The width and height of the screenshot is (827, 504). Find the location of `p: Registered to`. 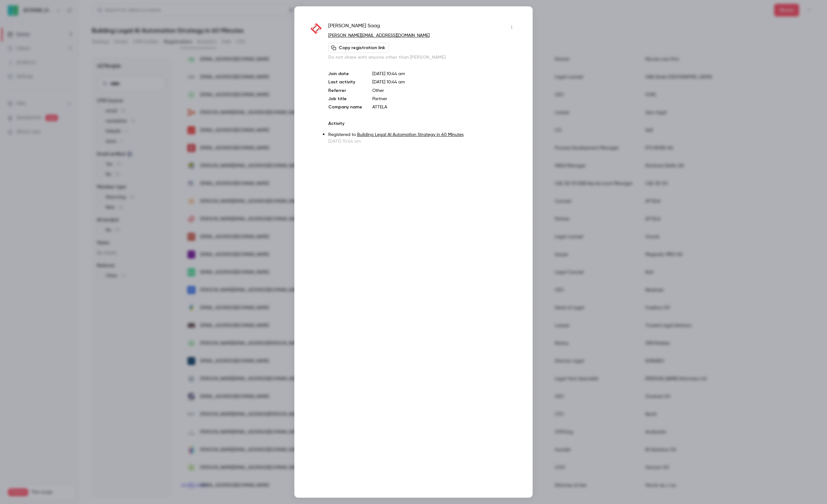

p: Registered to is located at coordinates (422, 135).